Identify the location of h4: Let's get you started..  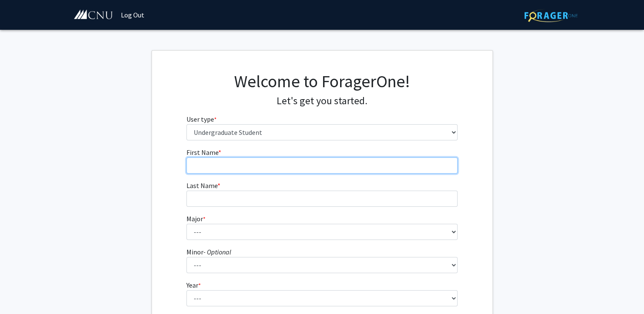
(322, 101).